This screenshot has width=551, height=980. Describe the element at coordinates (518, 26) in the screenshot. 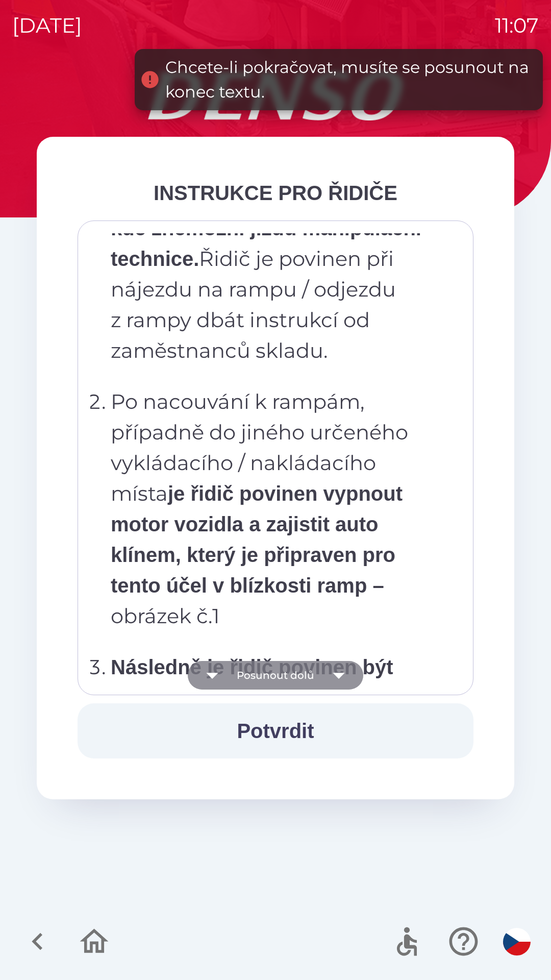

I see `p: 11:07` at that location.